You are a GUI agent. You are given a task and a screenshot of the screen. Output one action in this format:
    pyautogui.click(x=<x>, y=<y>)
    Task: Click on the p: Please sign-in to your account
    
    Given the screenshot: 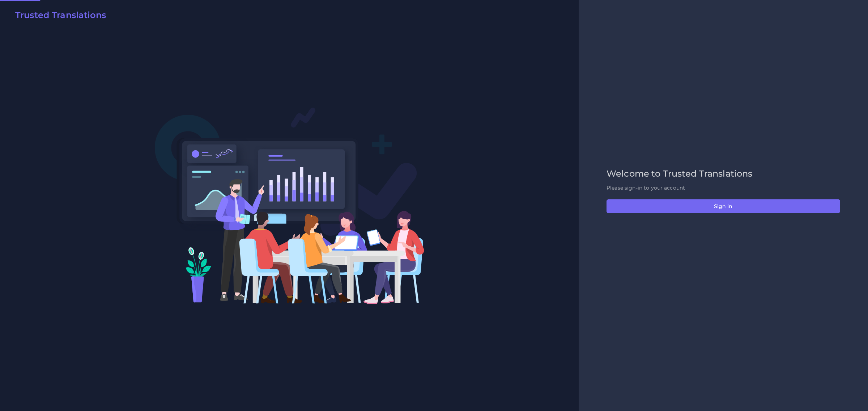 What is the action you would take?
    pyautogui.click(x=723, y=188)
    